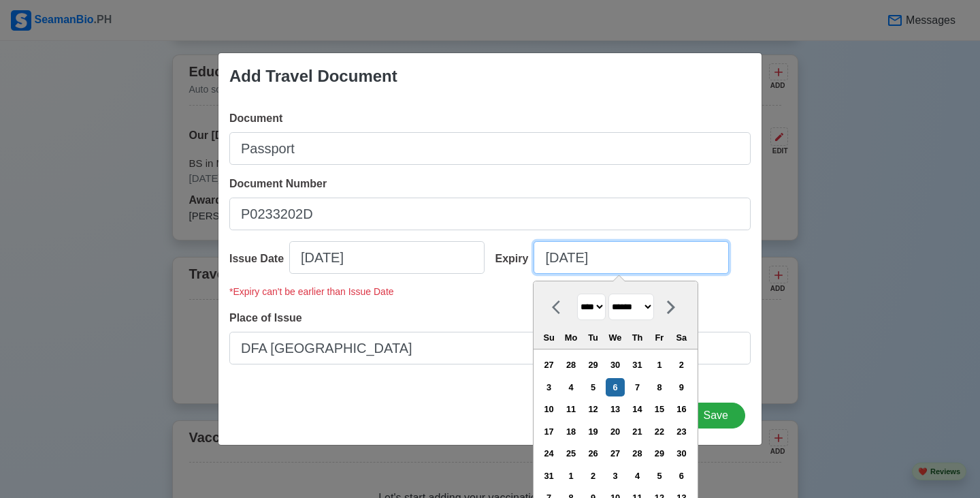 The width and height of the screenshot is (980, 498). Describe the element at coordinates (256, 118) in the screenshot. I see `span: Document` at that location.